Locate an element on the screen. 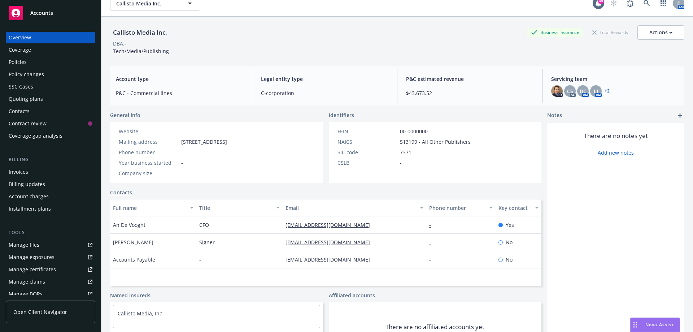  a: +2 is located at coordinates (607, 91).